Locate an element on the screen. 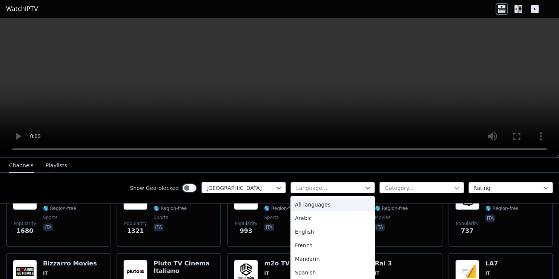 The image size is (559, 279). a: WatchIPTV is located at coordinates (22, 9).